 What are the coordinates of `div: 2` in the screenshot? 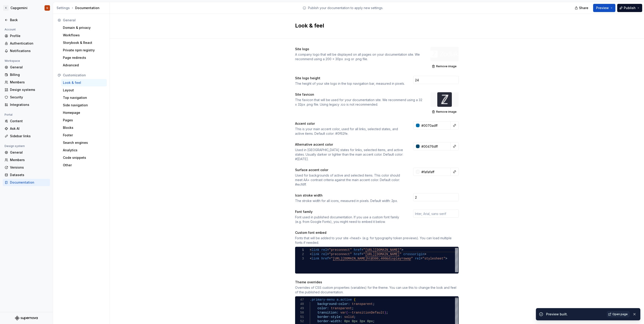 It's located at (300, 254).